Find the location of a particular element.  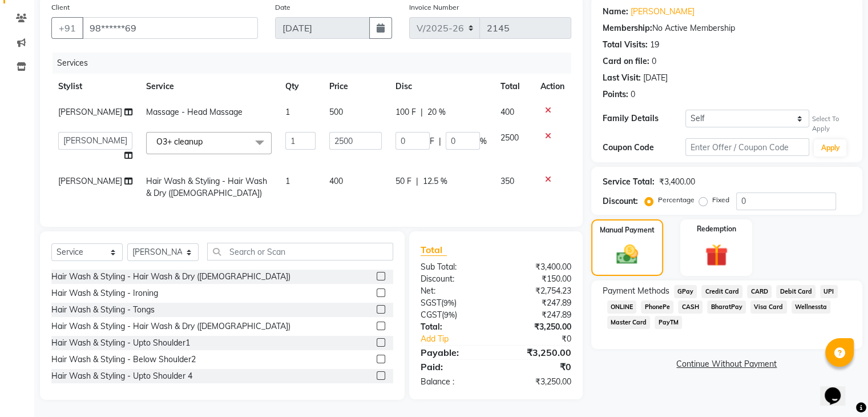

th: Stylist is located at coordinates (95, 86).